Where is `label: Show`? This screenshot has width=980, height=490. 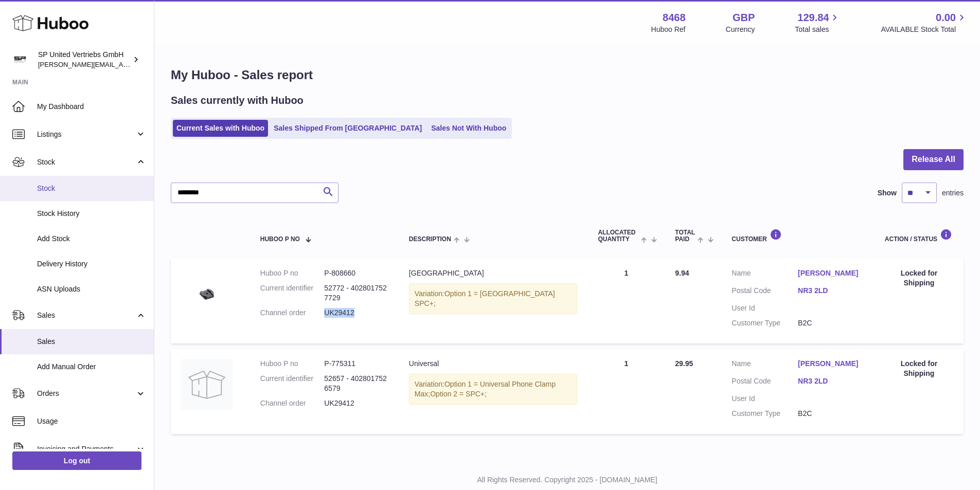
label: Show is located at coordinates (886, 193).